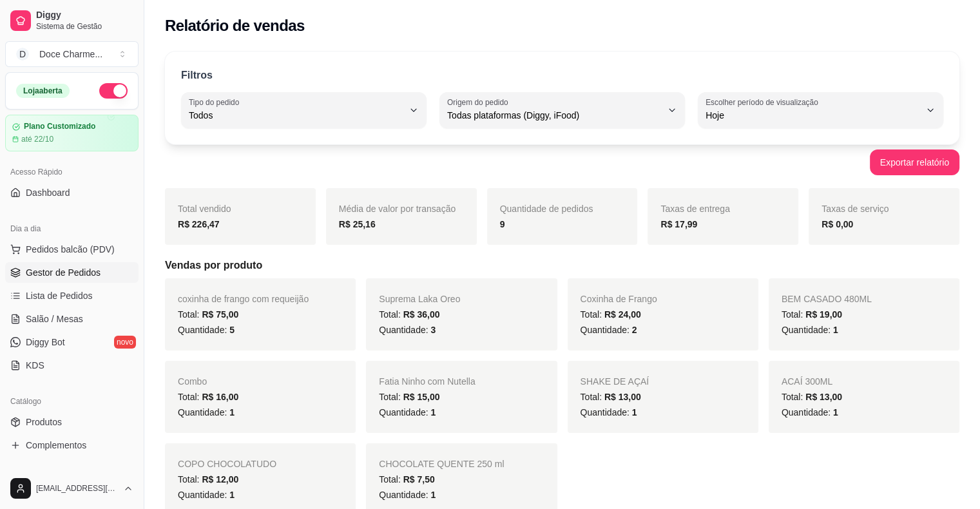 The image size is (980, 509). What do you see at coordinates (824, 315) in the screenshot?
I see `span: R$ 19,00` at bounding box center [824, 315].